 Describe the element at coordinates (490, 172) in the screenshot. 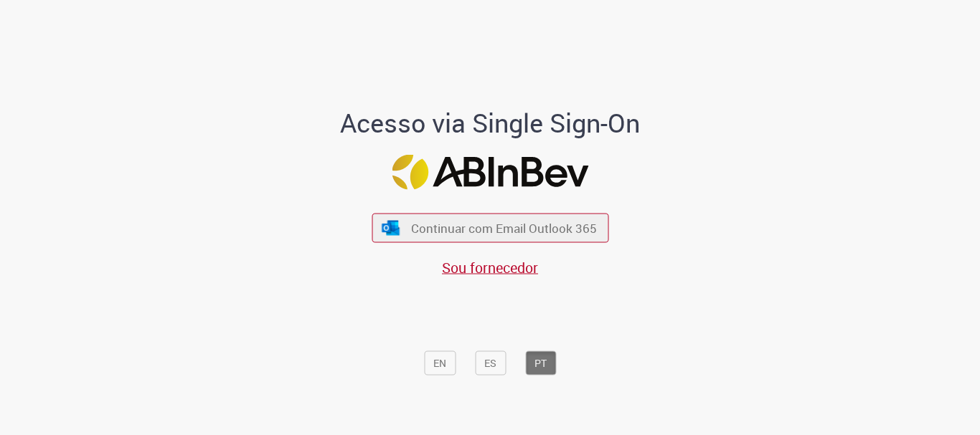

I see `img: Logo ABInBev` at that location.